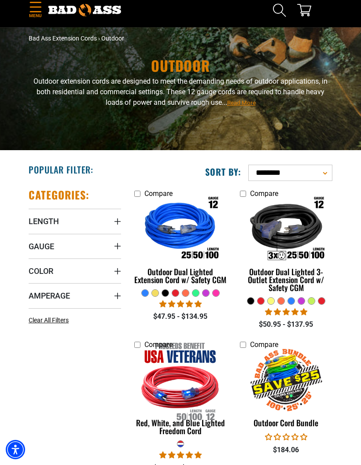  I want to click on span: Clear All Filters, so click(48, 320).